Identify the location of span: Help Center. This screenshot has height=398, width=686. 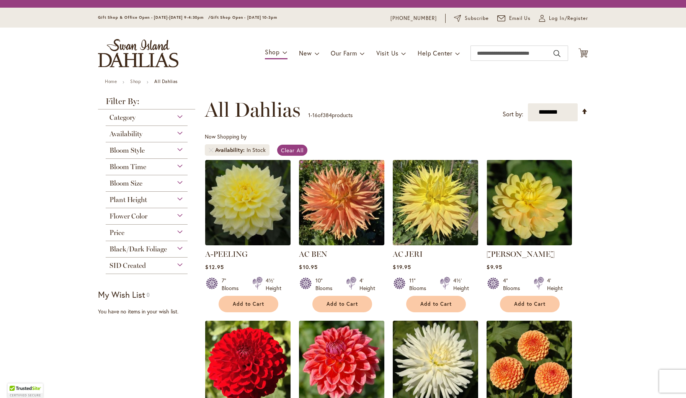
(435, 53).